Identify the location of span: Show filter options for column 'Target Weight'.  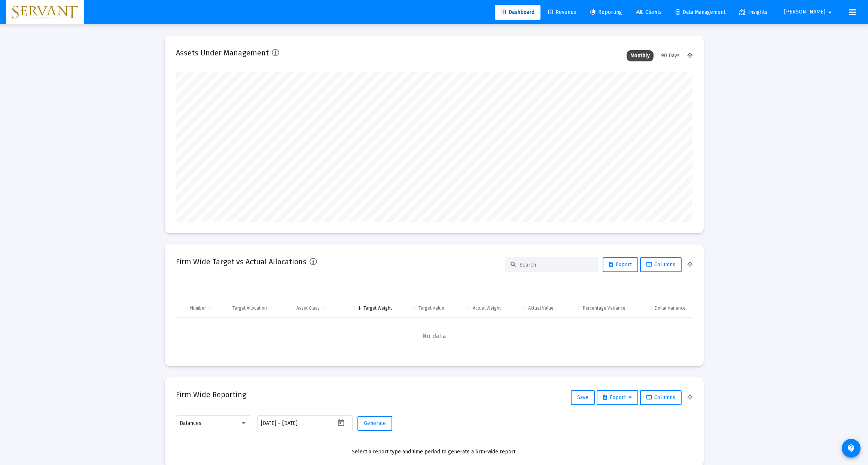
(353, 308).